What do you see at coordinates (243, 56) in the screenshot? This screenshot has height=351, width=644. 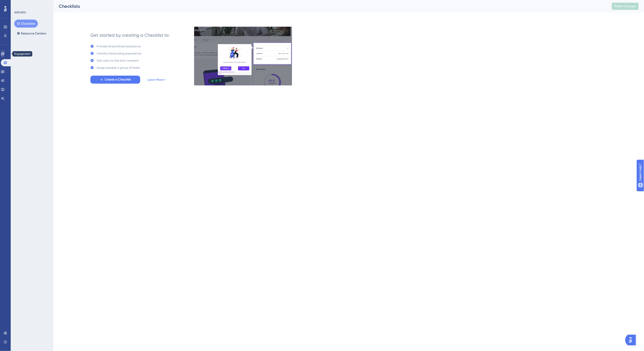 I see `img: e28e67207451d1beac2d0b01ddd05b56.gif` at bounding box center [243, 56].